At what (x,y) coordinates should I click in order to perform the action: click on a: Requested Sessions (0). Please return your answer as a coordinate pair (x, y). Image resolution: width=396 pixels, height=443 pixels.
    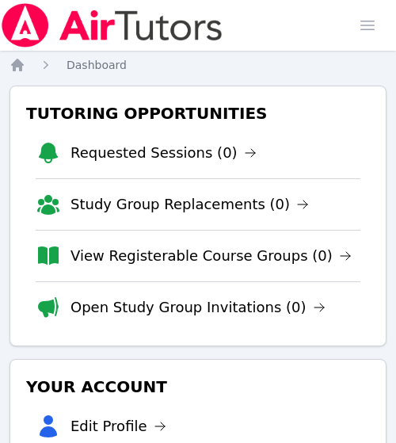
    Looking at the image, I should click on (163, 153).